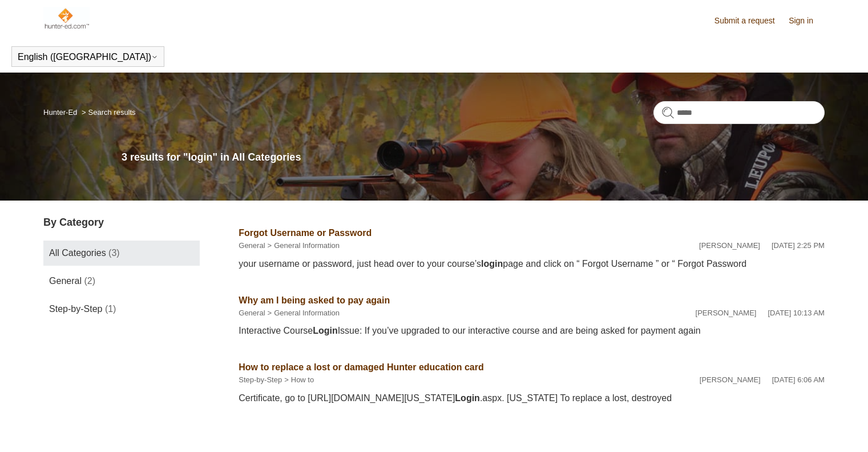 The height and width of the screenshot is (452, 868). Describe the element at coordinates (260, 379) in the screenshot. I see `a: Step-by-Step` at that location.